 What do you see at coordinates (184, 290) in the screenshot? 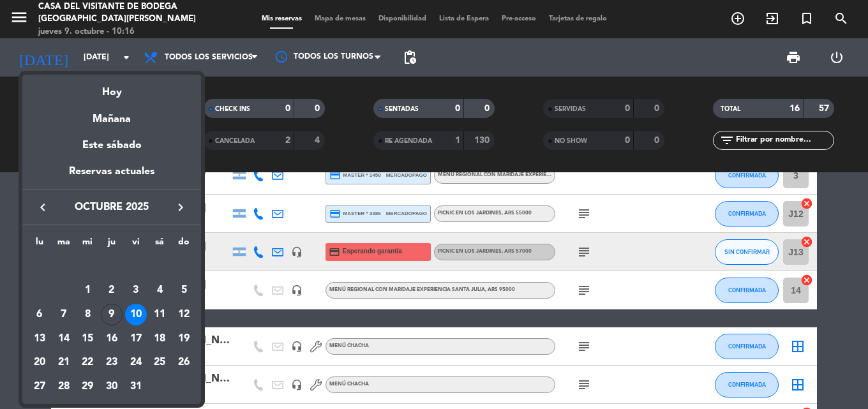
I see `div: 5` at bounding box center [184, 290].